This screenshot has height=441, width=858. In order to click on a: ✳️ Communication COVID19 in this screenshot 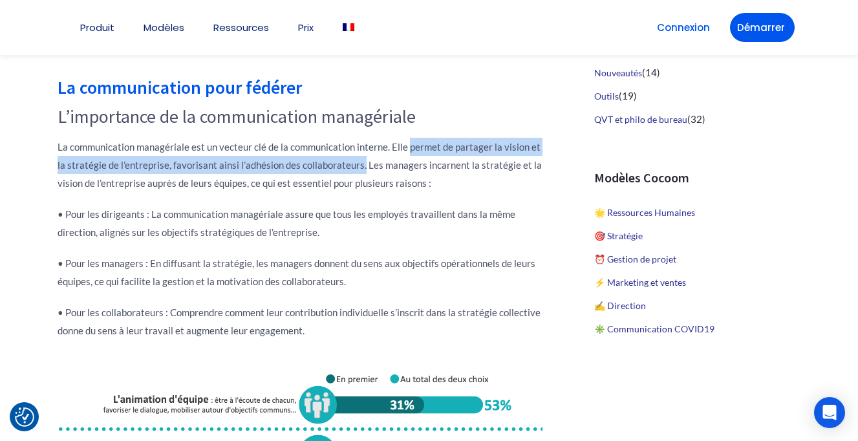, I will do `click(655, 329)`.